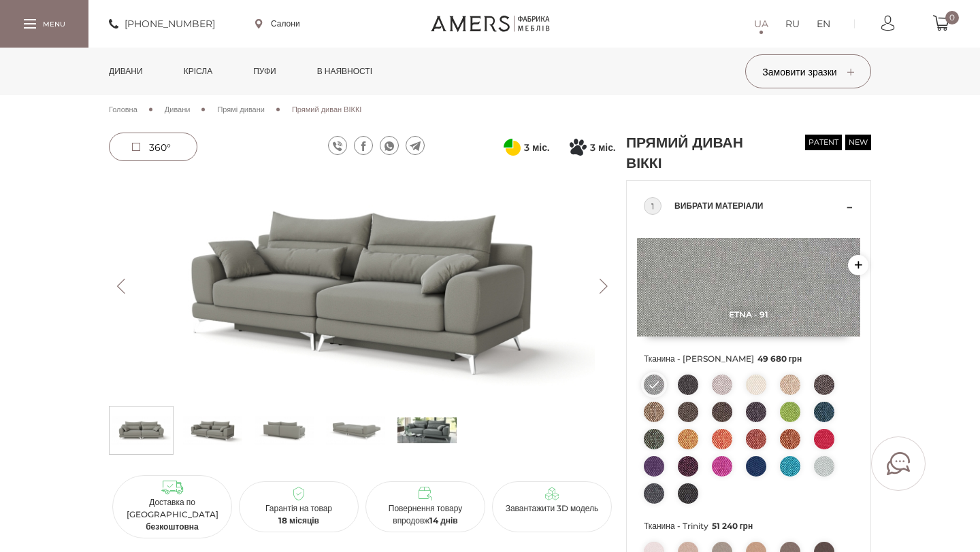  What do you see at coordinates (299, 520) in the screenshot?
I see `b: 18 місяців` at bounding box center [299, 520].